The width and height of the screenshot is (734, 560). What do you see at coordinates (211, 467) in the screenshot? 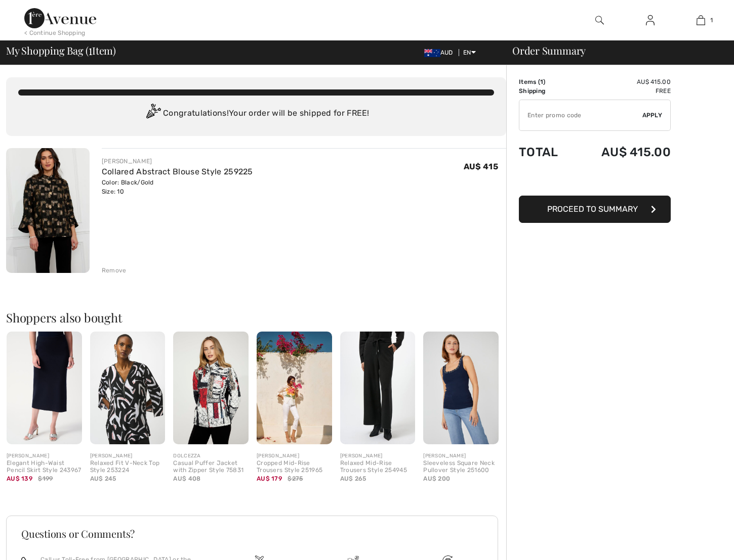
I see `div: Casual Puffer Jacket with Zipper Style 75831` at bounding box center [211, 467].